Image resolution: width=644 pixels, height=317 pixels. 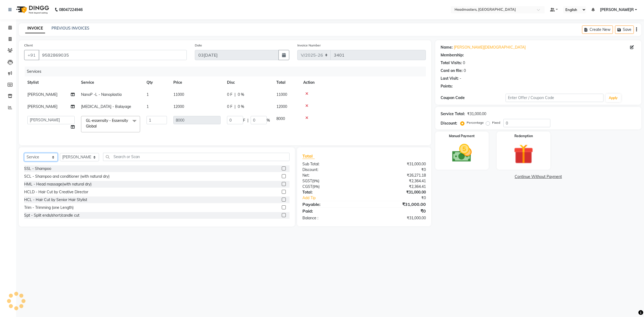 What do you see at coordinates (452, 55) in the screenshot?
I see `div: Membership:` at bounding box center [452, 55].